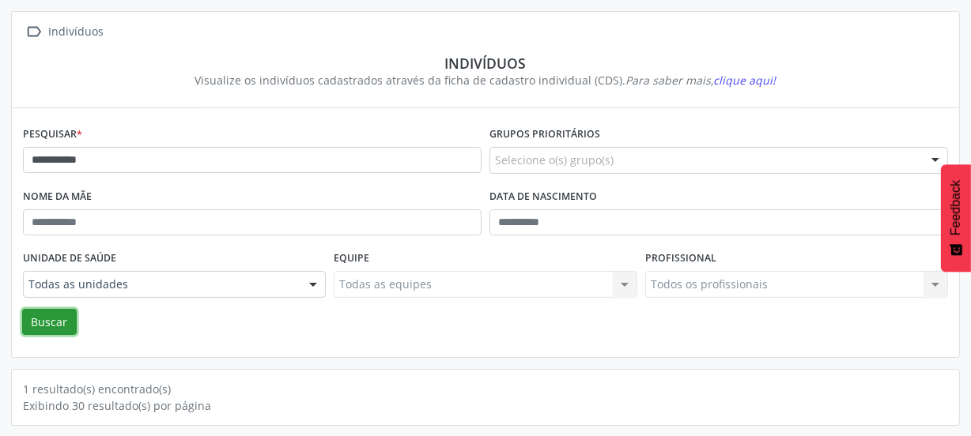 The height and width of the screenshot is (436, 971). Describe the element at coordinates (543, 197) in the screenshot. I see `label: Data de nascimento` at that location.